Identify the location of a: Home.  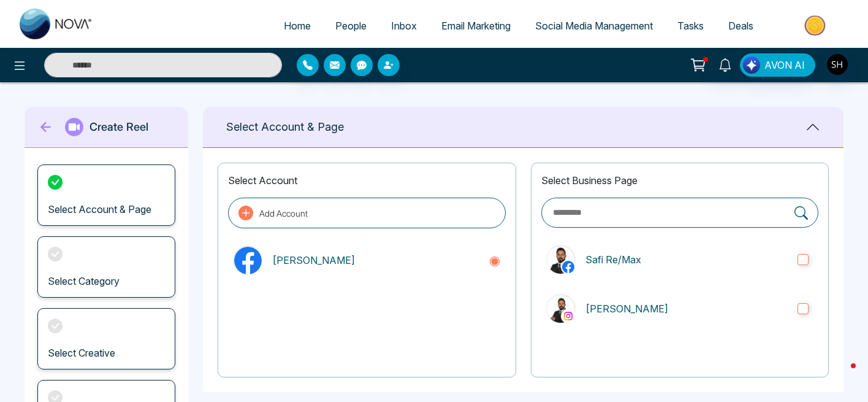
(298, 25).